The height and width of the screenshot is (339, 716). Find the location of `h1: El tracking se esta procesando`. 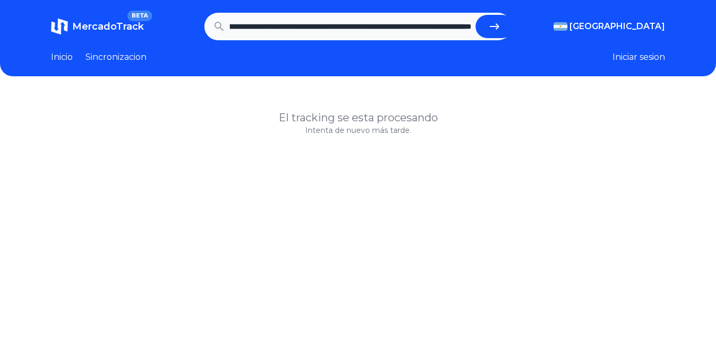

h1: El tracking se esta procesando is located at coordinates (358, 118).